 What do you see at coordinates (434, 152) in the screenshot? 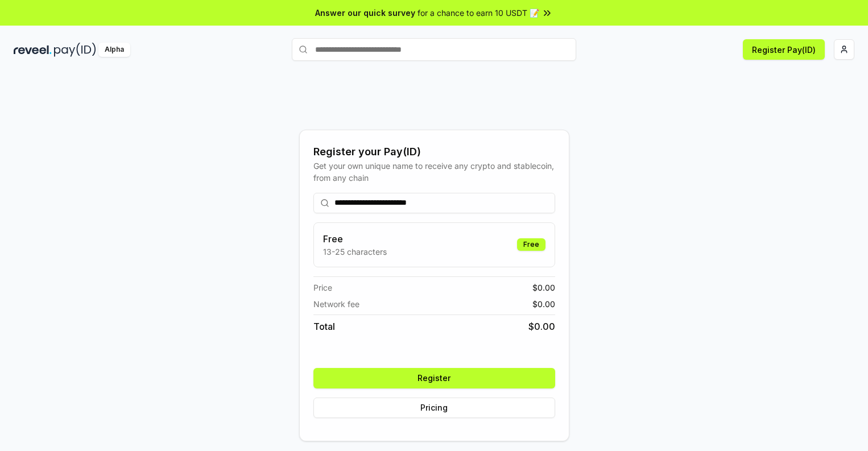
I see `div: Register your Pay(ID)` at bounding box center [434, 152].